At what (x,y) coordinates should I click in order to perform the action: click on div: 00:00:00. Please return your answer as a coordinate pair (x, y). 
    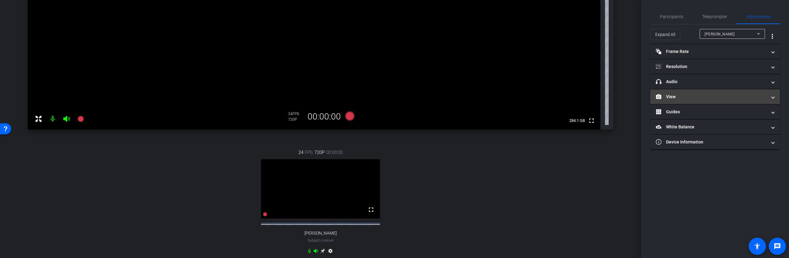
    Looking at the image, I should click on (324, 117).